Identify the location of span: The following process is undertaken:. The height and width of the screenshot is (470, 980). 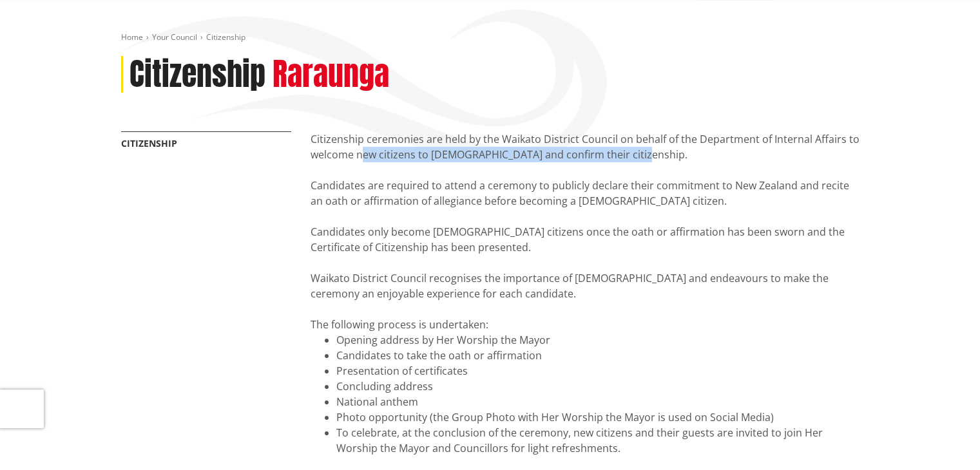
(400, 325).